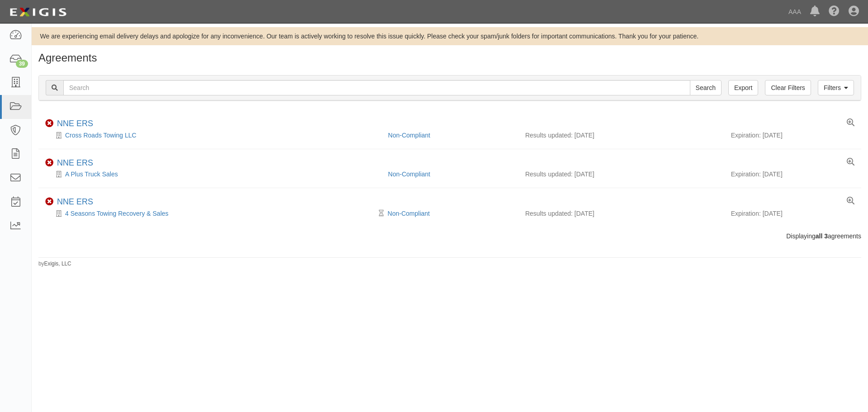  I want to click on small: by, so click(55, 264).